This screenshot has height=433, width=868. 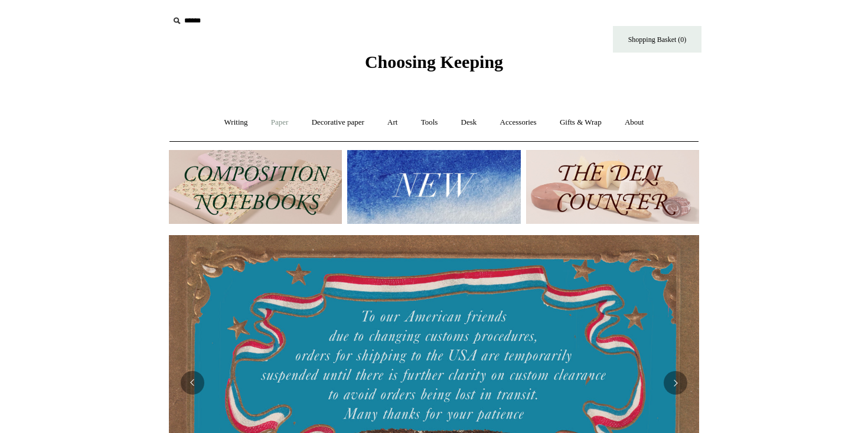 I want to click on button: Previous, so click(x=193, y=383).